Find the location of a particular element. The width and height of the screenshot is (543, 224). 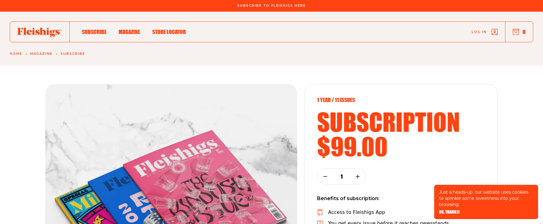

button: OK, THANKS! is located at coordinates (450, 212).